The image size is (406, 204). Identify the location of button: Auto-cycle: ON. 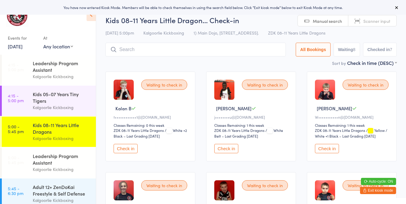
(378, 182).